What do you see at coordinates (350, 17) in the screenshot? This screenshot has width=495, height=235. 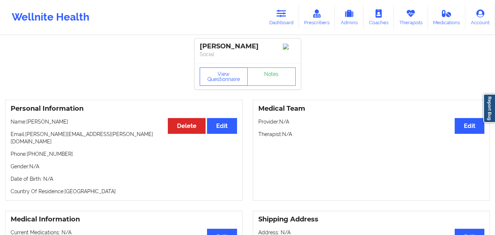 I see `a: Admins` at bounding box center [350, 17].